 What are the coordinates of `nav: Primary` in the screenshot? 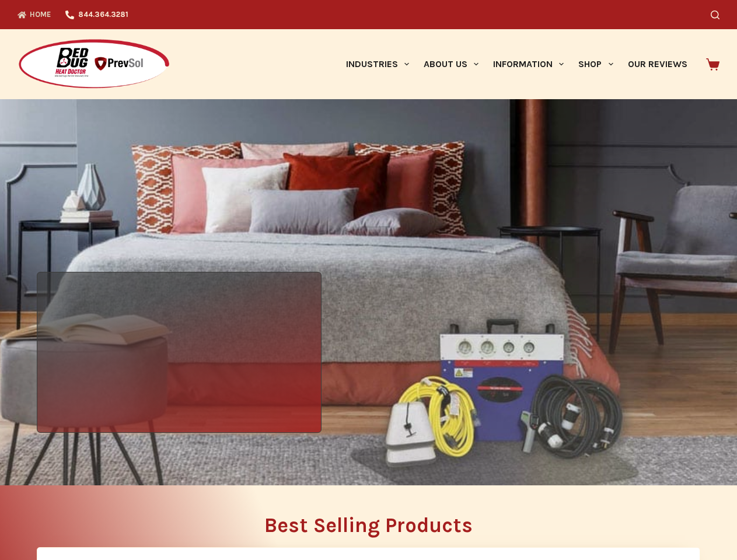 It's located at (517, 64).